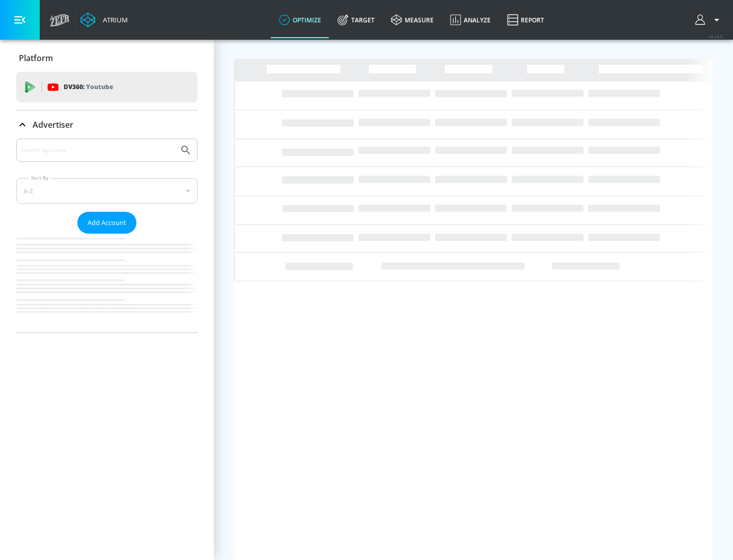 This screenshot has height=560, width=733. Describe the element at coordinates (107, 222) in the screenshot. I see `span: Add Account` at that location.